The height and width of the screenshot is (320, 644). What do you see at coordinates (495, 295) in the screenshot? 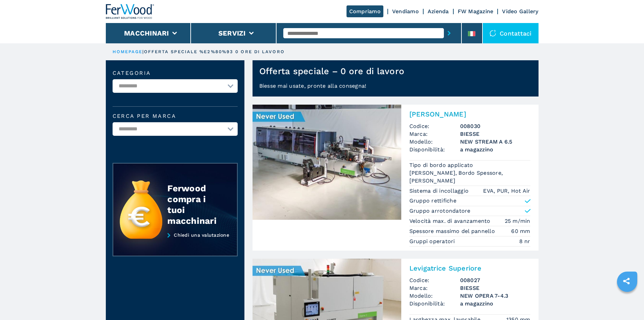
I see `h3: NEW OPERA 7-4.3` at bounding box center [495, 295].